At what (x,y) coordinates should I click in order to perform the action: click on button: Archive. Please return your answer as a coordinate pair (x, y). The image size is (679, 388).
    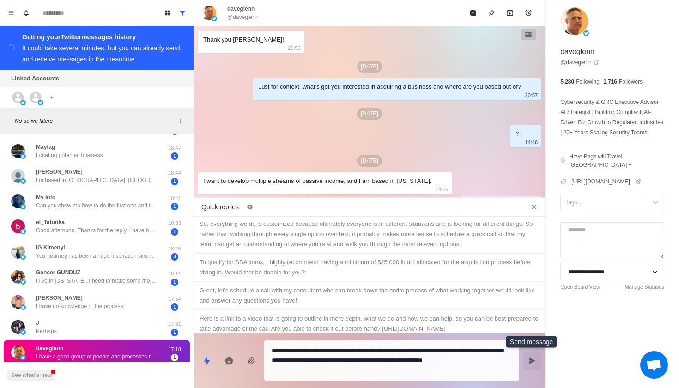
    Looking at the image, I should click on (510, 13).